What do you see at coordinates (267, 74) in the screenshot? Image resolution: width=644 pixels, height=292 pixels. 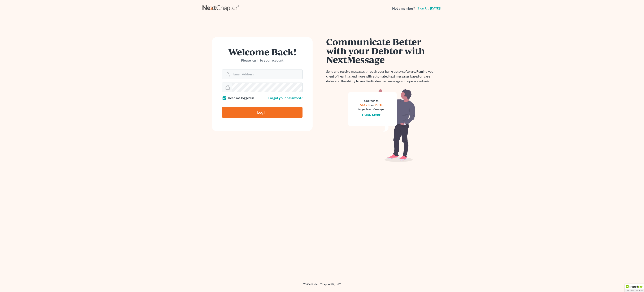 I see `input: Email Address` at bounding box center [267, 74].